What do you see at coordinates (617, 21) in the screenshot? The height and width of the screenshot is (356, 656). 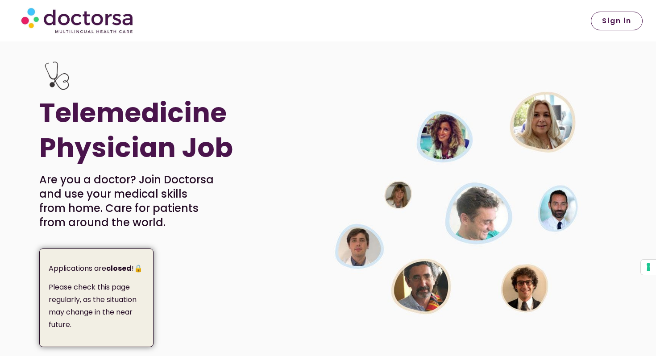 I see `a: Sign in` at bounding box center [617, 21].